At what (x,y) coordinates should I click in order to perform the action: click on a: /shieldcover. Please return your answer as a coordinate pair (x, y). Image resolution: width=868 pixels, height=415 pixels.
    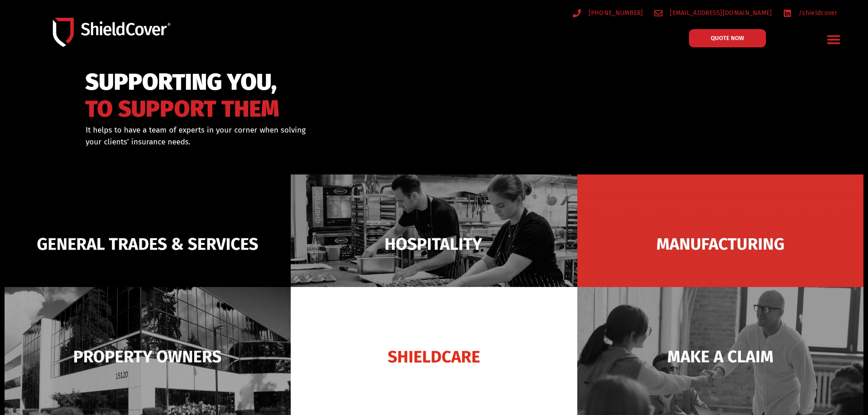
    Looking at the image, I should click on (810, 12).